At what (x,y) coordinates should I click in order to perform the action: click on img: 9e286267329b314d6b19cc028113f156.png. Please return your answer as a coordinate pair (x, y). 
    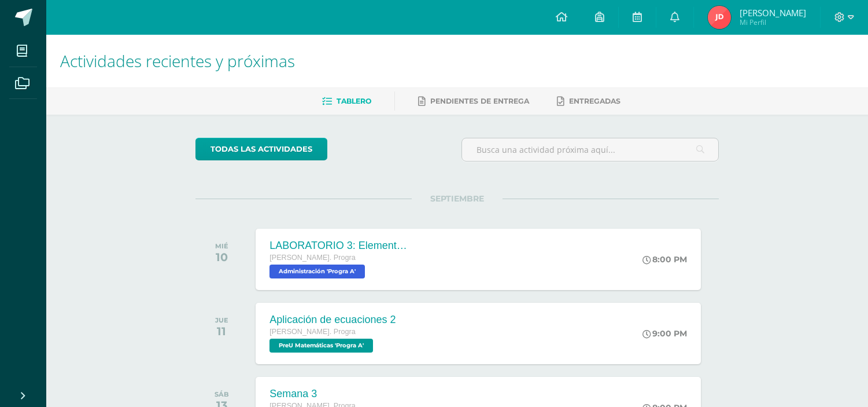
    Looking at the image, I should click on (720, 17).